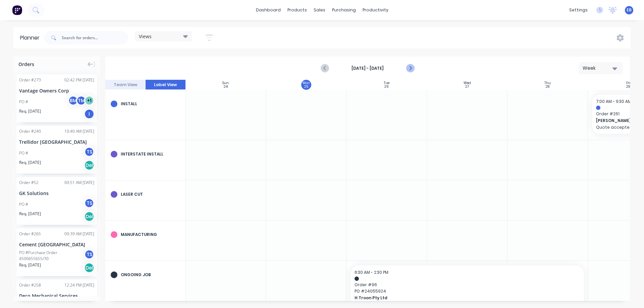 This screenshot has width=644, height=308. What do you see at coordinates (467, 285) in the screenshot?
I see `span: Order # 96` at bounding box center [467, 285].